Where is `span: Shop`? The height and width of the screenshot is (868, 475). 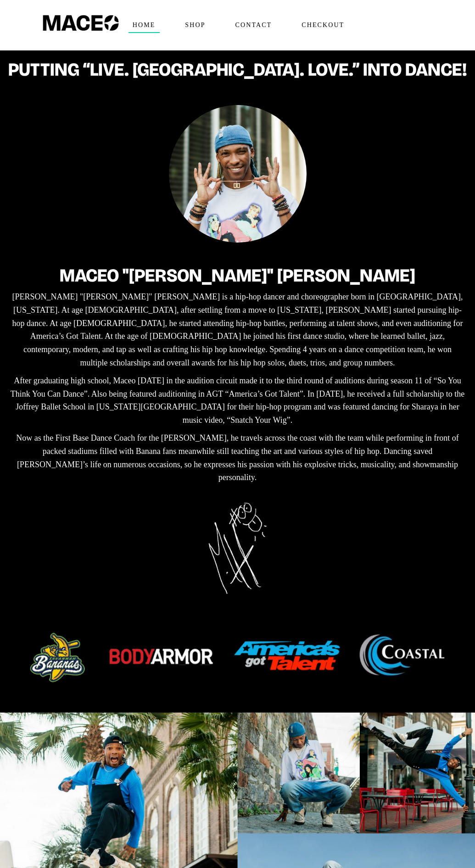
span: Shop is located at coordinates (195, 25).